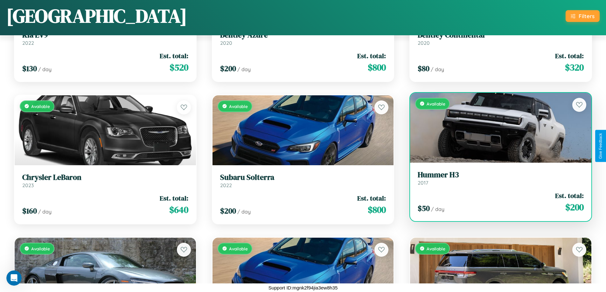 The image size is (606, 292). I want to click on h3: Chrysler LeBaron, so click(105, 177).